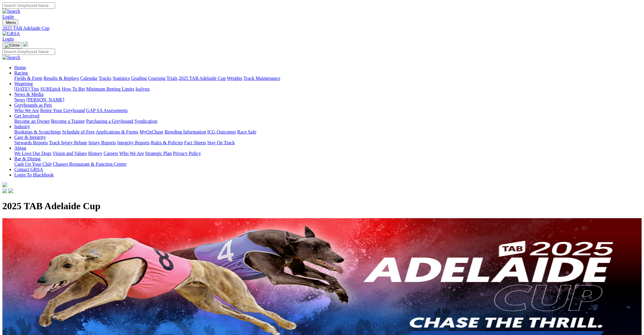 This screenshot has height=335, width=644. What do you see at coordinates (33, 164) in the screenshot?
I see `a: Cash Up Your Club` at bounding box center [33, 164].